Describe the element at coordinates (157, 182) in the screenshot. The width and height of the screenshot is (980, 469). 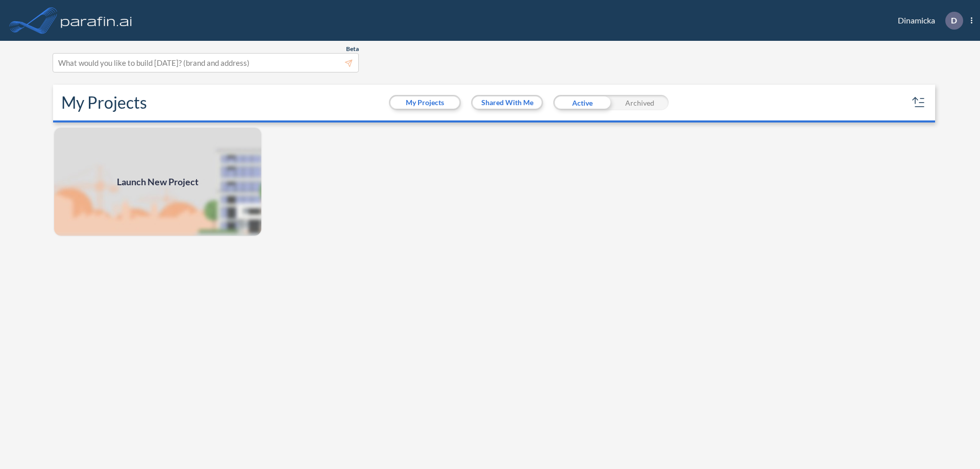
I see `img: add` at that location.